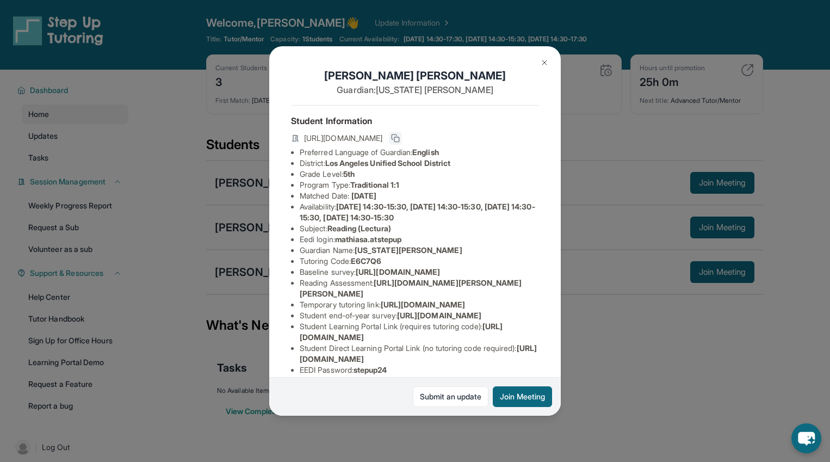 This screenshot has height=462, width=830. What do you see at coordinates (450, 397) in the screenshot?
I see `a: Submit an update` at bounding box center [450, 397].